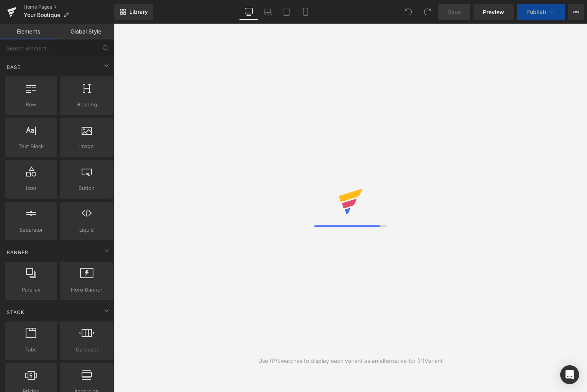 Image resolution: width=587 pixels, height=392 pixels. I want to click on span: Library, so click(138, 12).